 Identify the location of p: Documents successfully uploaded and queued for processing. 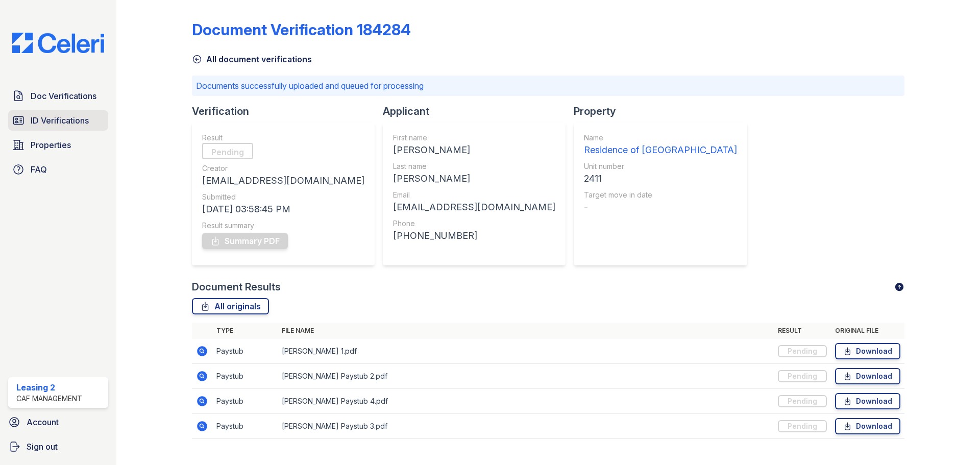
(548, 86).